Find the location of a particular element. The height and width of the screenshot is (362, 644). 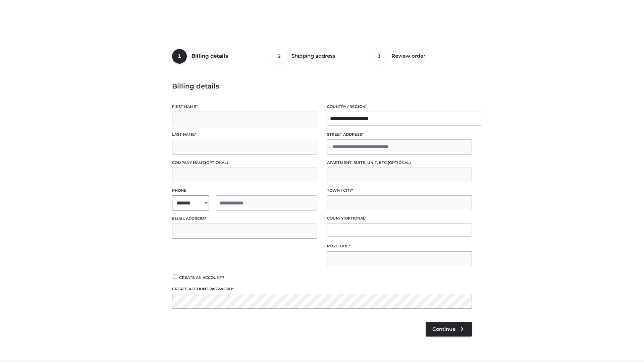

span: Billing details is located at coordinates (210, 56).